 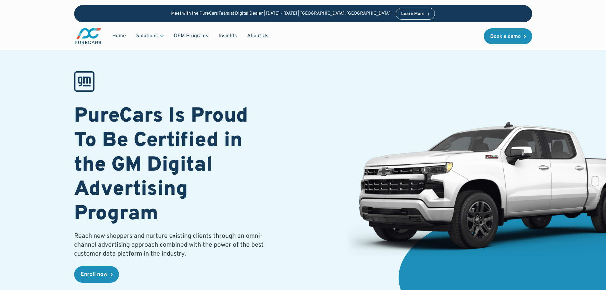 I want to click on div: Book a demo, so click(x=505, y=37).